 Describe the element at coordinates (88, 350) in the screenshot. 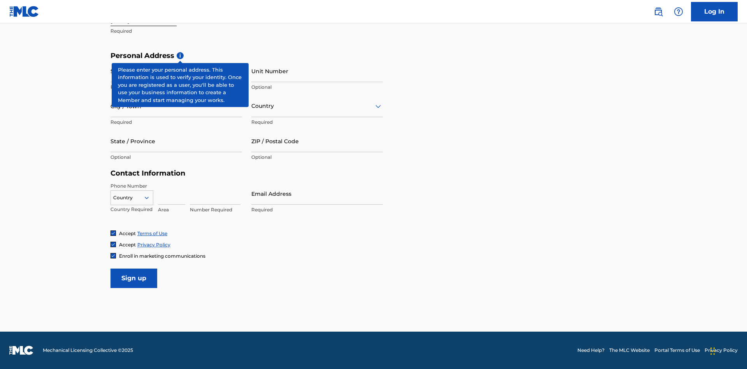

I see `span: Mechanical Licensing Collective © 2025` at that location.